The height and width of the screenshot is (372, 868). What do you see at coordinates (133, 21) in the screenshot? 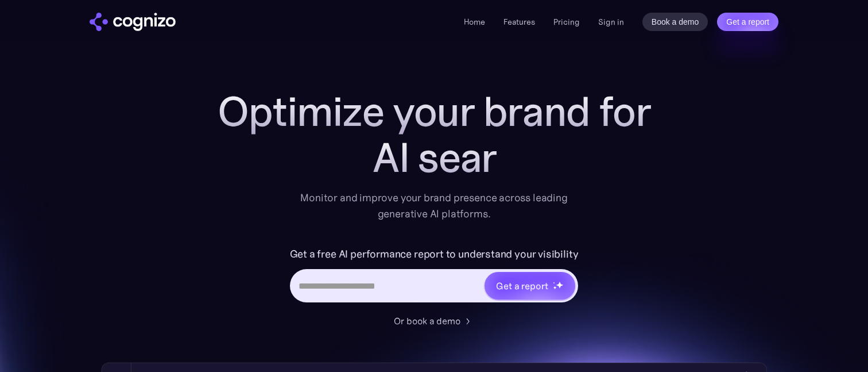
I see `a: home` at bounding box center [133, 21].